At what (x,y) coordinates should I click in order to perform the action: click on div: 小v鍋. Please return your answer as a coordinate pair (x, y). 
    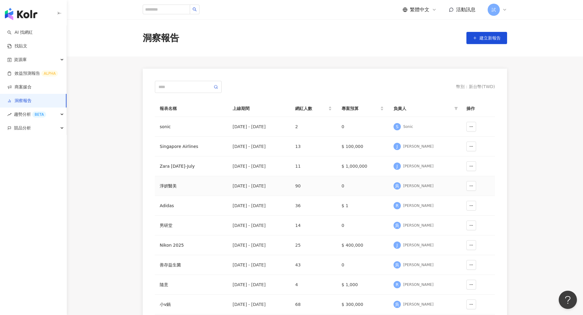
    Looking at the image, I should click on (191, 304).